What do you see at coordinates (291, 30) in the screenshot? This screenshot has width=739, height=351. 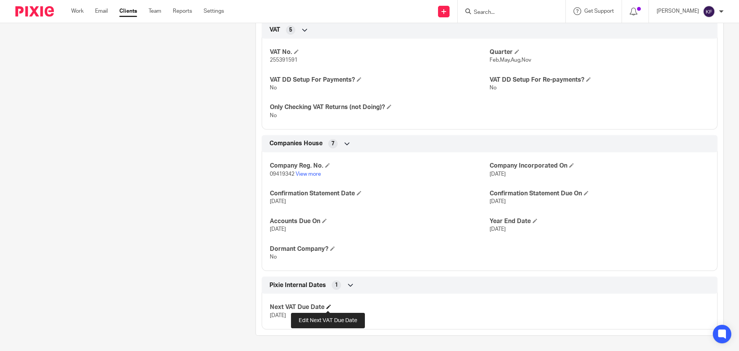 I see `span: 5` at bounding box center [291, 30].